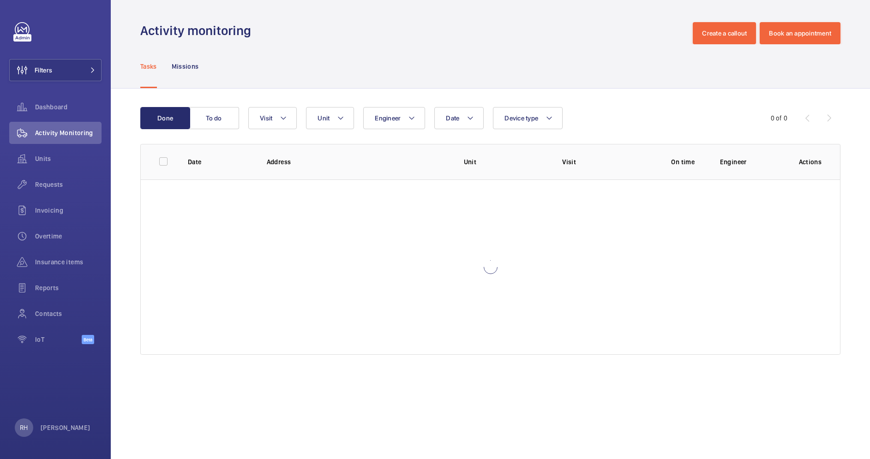 This screenshot has height=459, width=870. I want to click on p: Unit, so click(505, 162).